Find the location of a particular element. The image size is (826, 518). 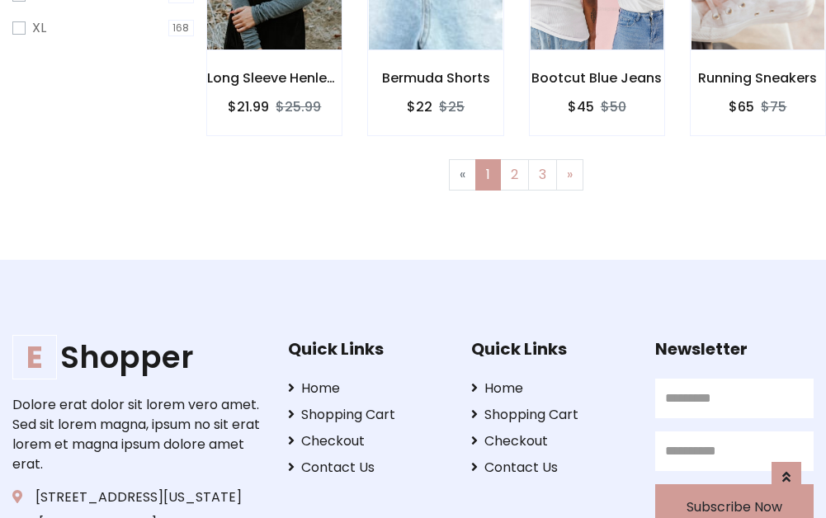

h6: $45 is located at coordinates (581, 106).